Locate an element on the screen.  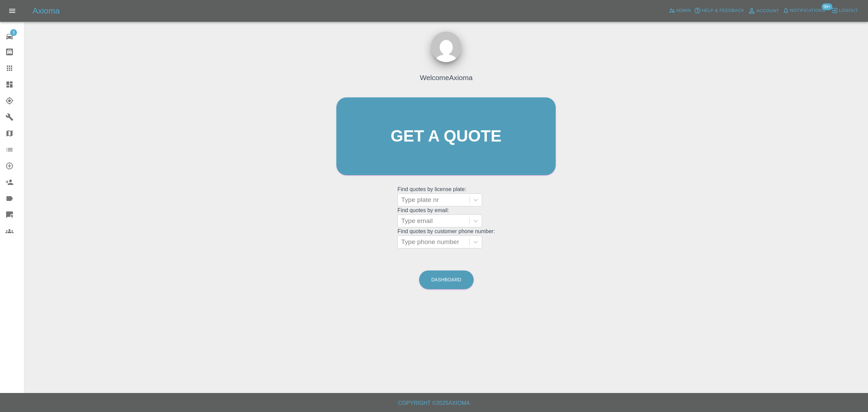
a: Get a quote is located at coordinates (445, 136).